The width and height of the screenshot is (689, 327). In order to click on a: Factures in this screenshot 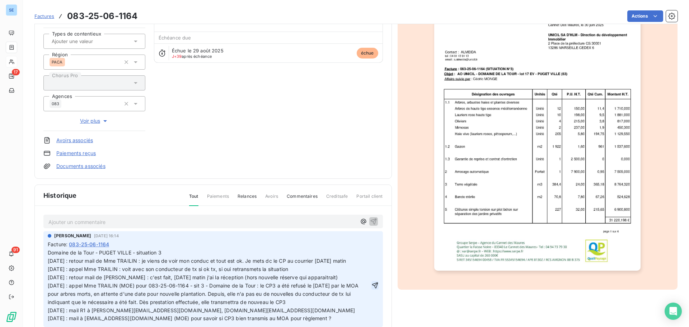, I will do `click(44, 16)`.